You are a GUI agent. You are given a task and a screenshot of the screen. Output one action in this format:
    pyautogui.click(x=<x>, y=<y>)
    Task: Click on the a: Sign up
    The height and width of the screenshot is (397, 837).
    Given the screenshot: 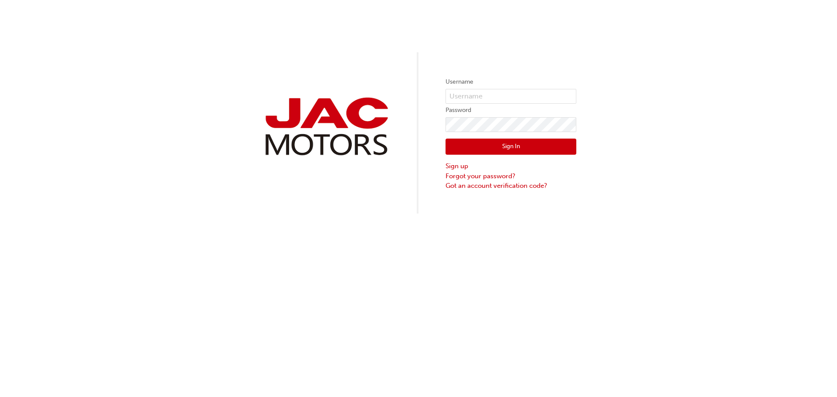 What is the action you would take?
    pyautogui.click(x=511, y=166)
    